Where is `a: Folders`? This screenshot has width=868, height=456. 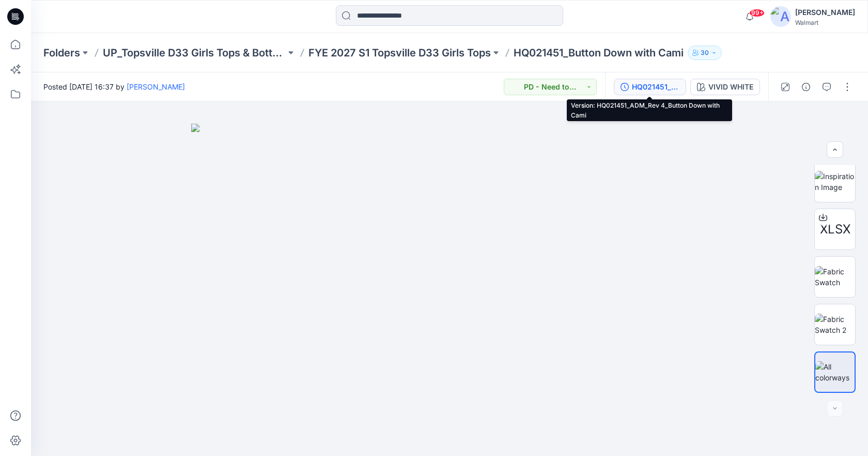 a: Folders is located at coordinates (62, 53).